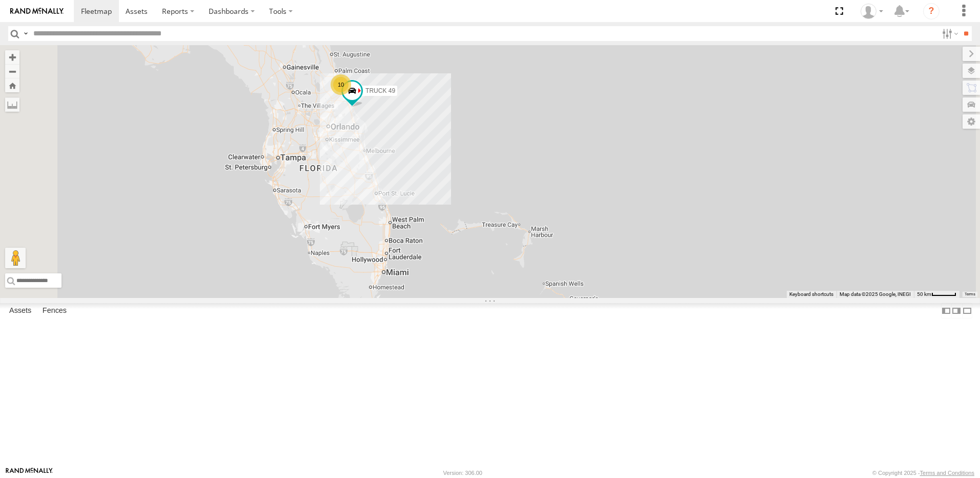 The image size is (980, 478). Describe the element at coordinates (971, 121) in the screenshot. I see `label: Map Settings` at that location.